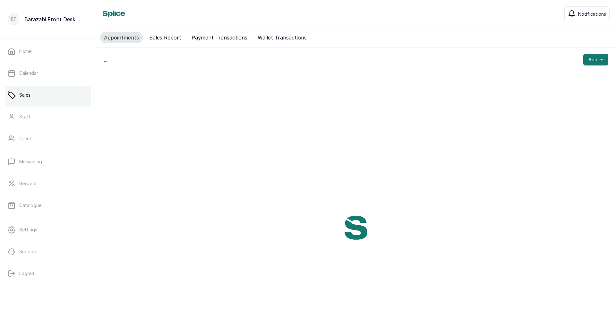 This screenshot has height=311, width=616. Describe the element at coordinates (31, 162) in the screenshot. I see `p: Messaging` at that location.